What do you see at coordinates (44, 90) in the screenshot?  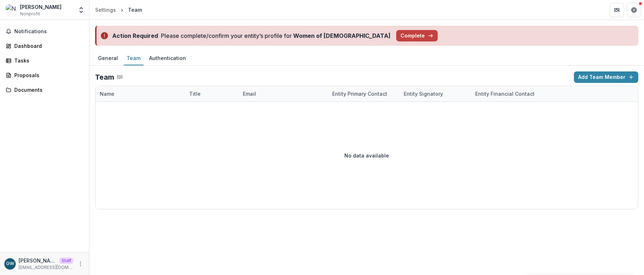 I see `a: Documents` at bounding box center [44, 90].